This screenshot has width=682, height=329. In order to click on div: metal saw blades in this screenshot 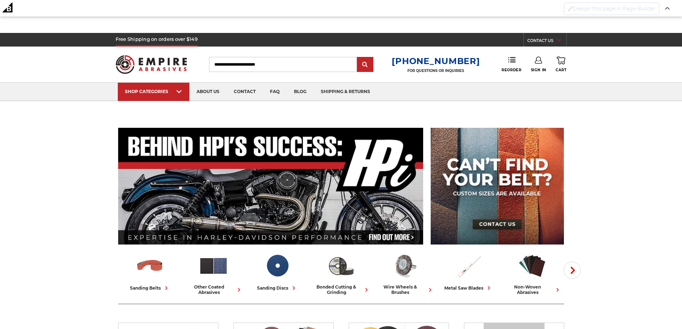, I will do `click(469, 288)`.